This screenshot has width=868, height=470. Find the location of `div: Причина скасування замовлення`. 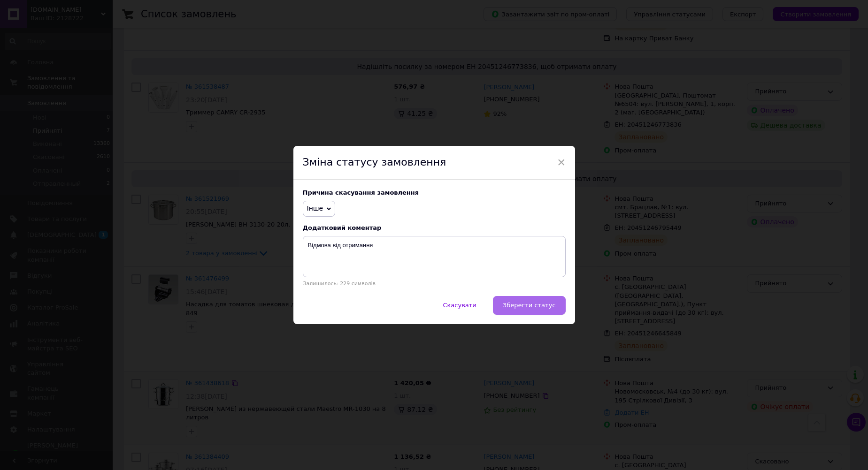

div: Причина скасування замовлення is located at coordinates (434, 192).